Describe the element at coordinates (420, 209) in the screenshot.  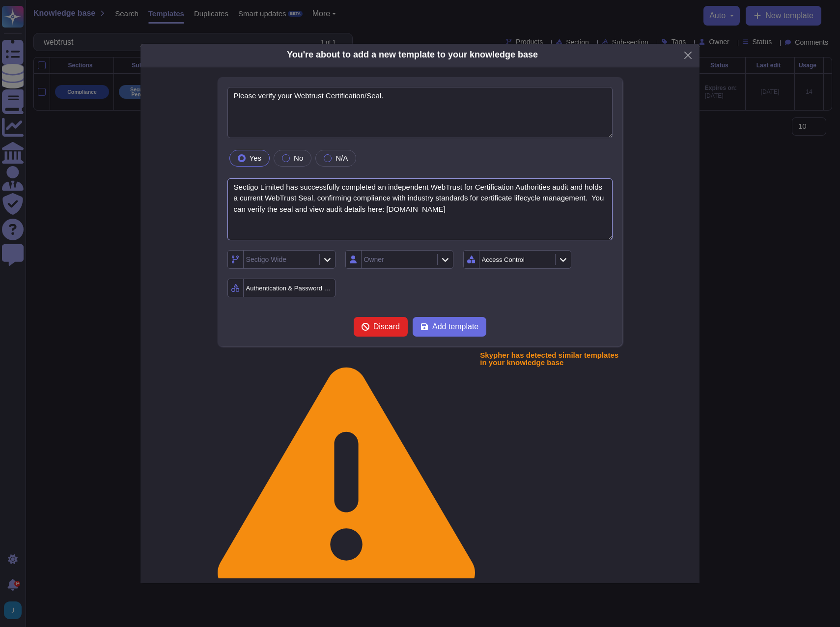
I see `textarea: Sectigo Limited has successfully completed an independent WebTrust for Certification Authorities ...` at that location.